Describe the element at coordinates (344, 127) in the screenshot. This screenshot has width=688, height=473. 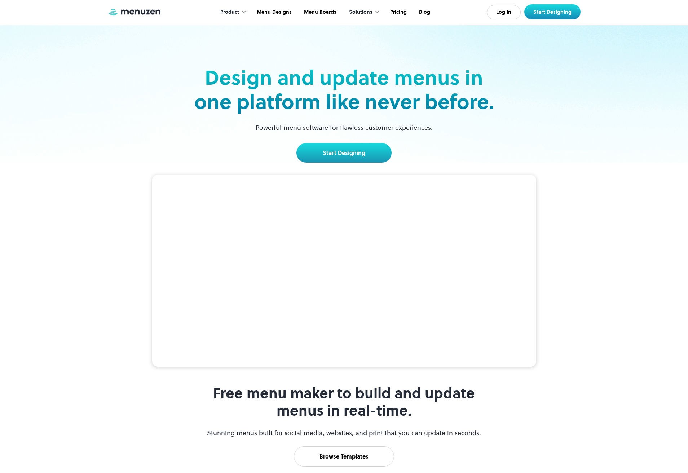
I see `p: Powerful menu software for flawless customer experiences.` at that location.